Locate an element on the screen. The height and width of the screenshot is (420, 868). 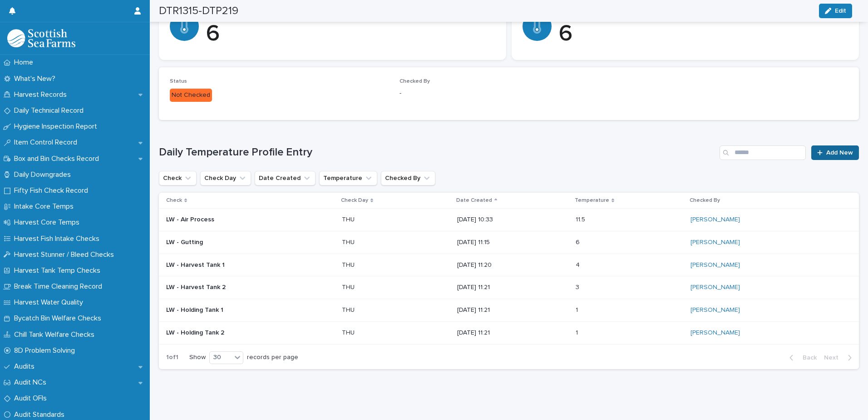
p: Break Time Cleaning Record is located at coordinates (60, 286).